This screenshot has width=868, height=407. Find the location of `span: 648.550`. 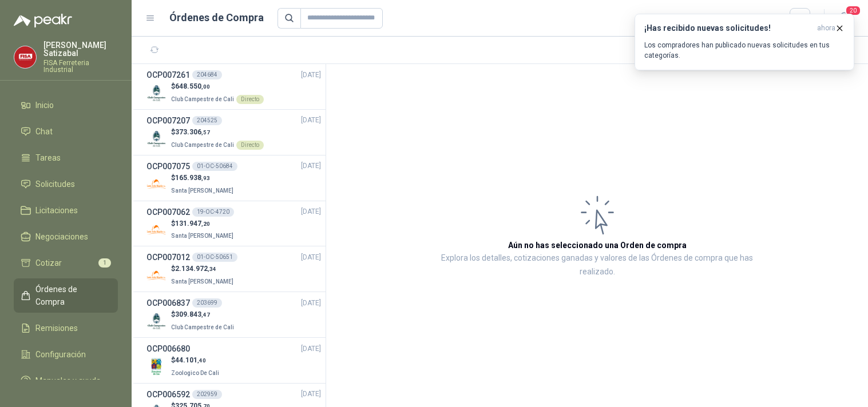

span: 648.550 is located at coordinates (192, 86).